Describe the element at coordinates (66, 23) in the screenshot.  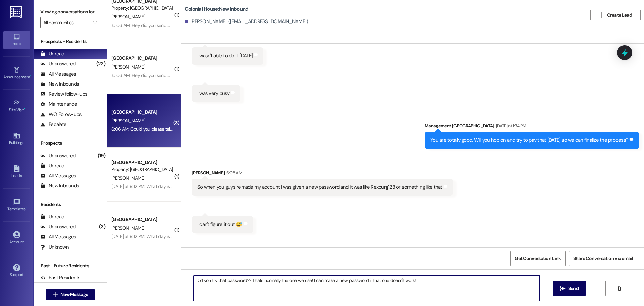
I see `input: All communities` at that location.